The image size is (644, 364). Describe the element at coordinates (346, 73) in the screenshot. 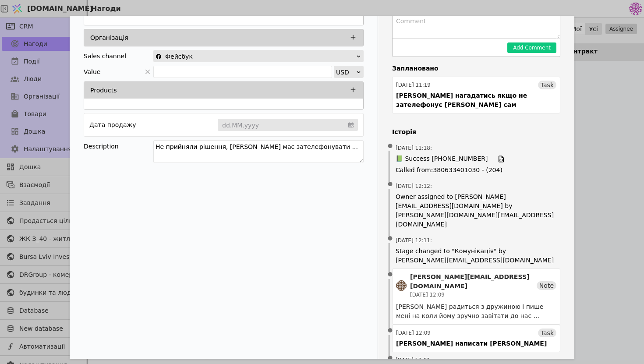

I see `div: USD` at that location.